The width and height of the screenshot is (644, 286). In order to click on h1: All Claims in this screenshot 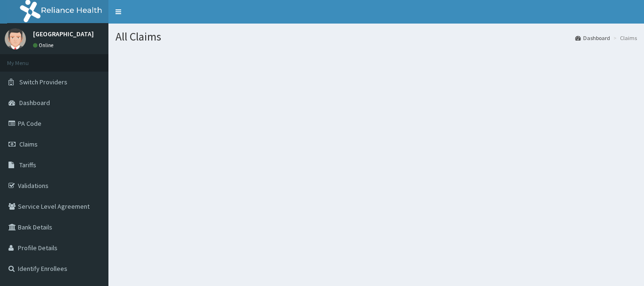, I will do `click(376, 37)`.